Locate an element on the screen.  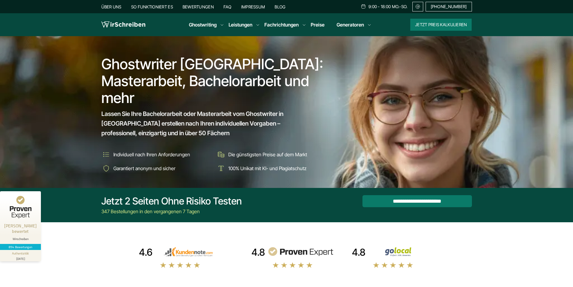
a: Über uns is located at coordinates (111, 7).